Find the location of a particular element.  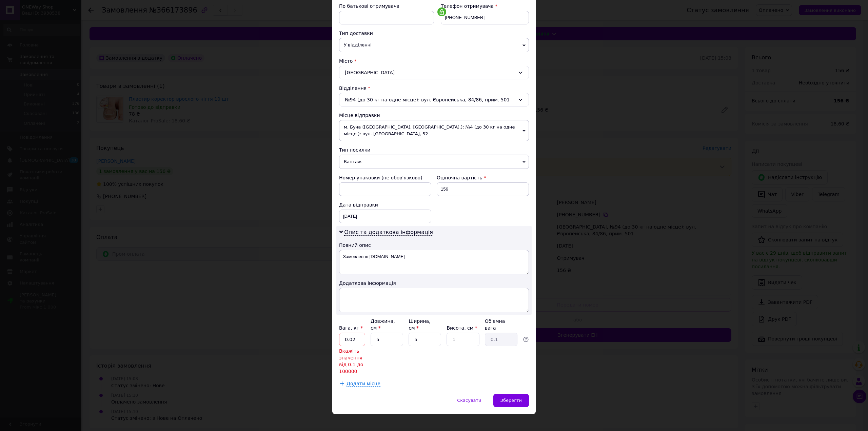

span: Тип посилки is located at coordinates (355, 150).